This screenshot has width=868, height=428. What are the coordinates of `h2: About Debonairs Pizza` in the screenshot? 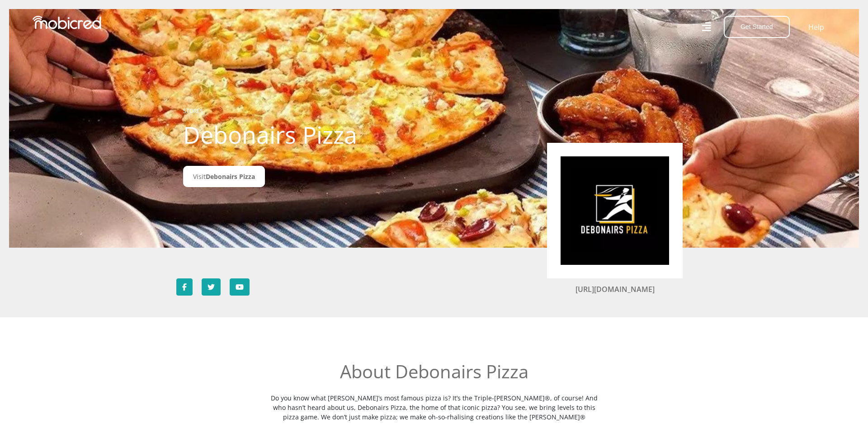 It's located at (434, 371).